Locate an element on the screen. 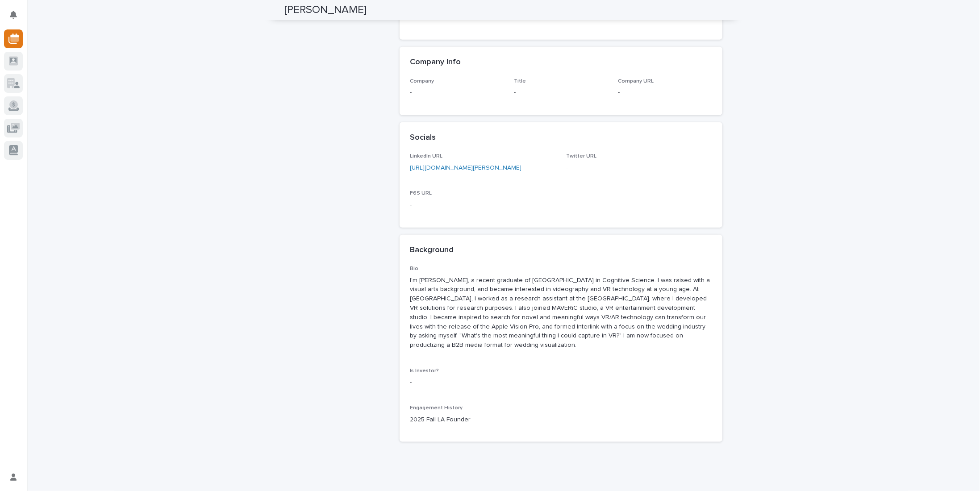 Image resolution: width=980 pixels, height=491 pixels. span: LinkedIn URL is located at coordinates (426, 156).